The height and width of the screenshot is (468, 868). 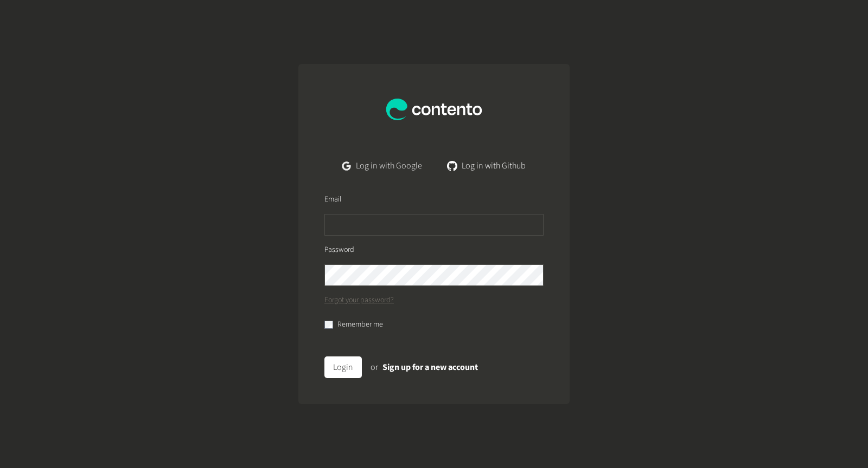 I want to click on button: Login, so click(x=343, y=368).